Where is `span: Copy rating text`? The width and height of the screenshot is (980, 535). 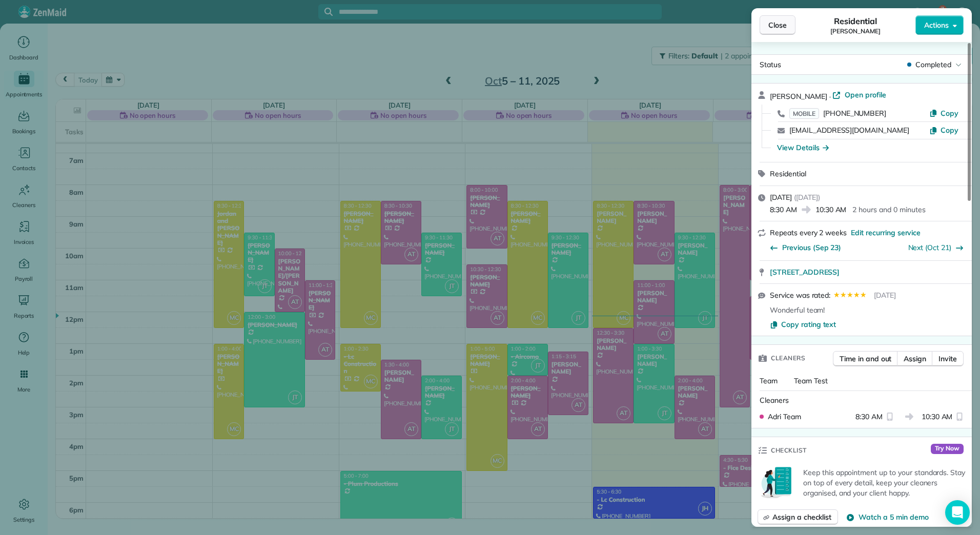 span: Copy rating text is located at coordinates (808, 325).